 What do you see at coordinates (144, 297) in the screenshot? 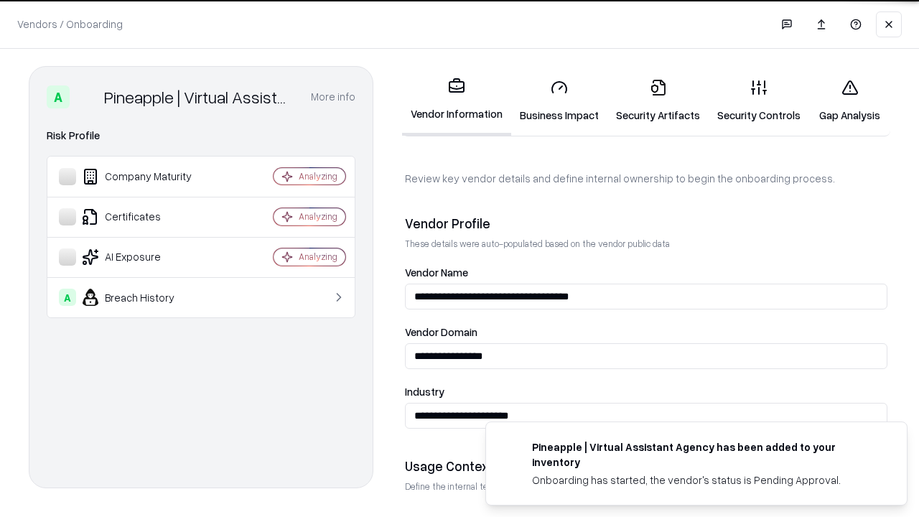
I see `div: Breach History` at bounding box center [144, 297].